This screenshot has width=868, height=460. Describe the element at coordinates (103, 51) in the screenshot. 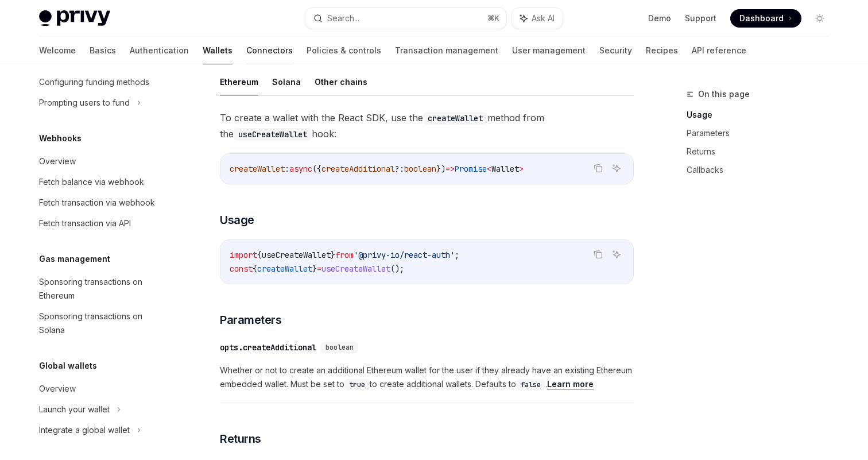

I see `a: Basics` at that location.